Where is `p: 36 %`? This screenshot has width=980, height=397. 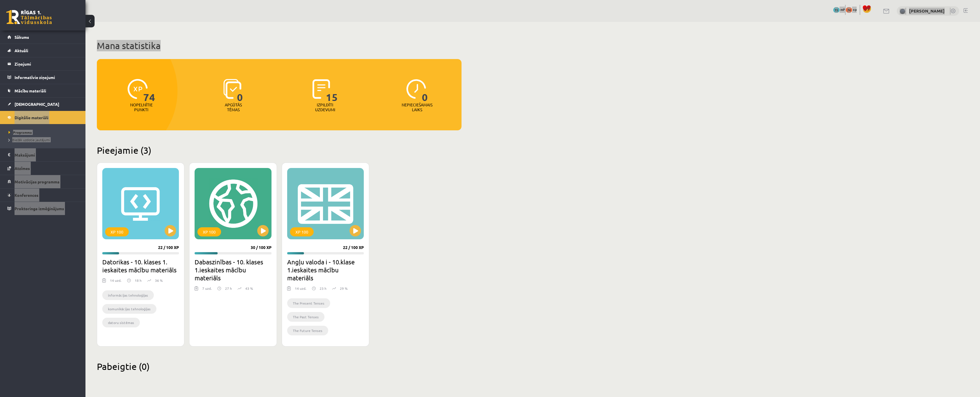
p: 36 % is located at coordinates (159, 280).